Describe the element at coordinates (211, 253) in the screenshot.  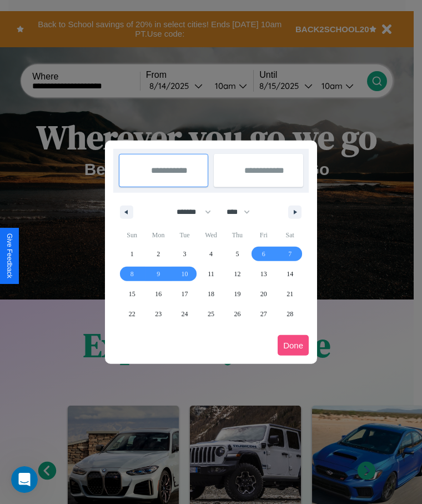
I see `button: 4` at that location.